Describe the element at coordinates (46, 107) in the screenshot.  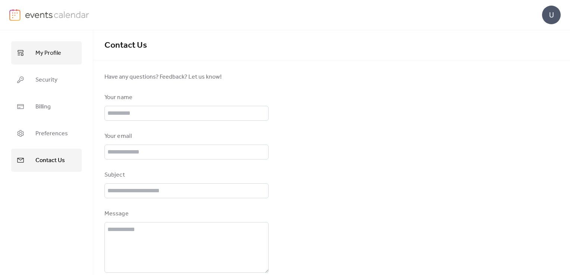
I see `a: Billing` at that location.